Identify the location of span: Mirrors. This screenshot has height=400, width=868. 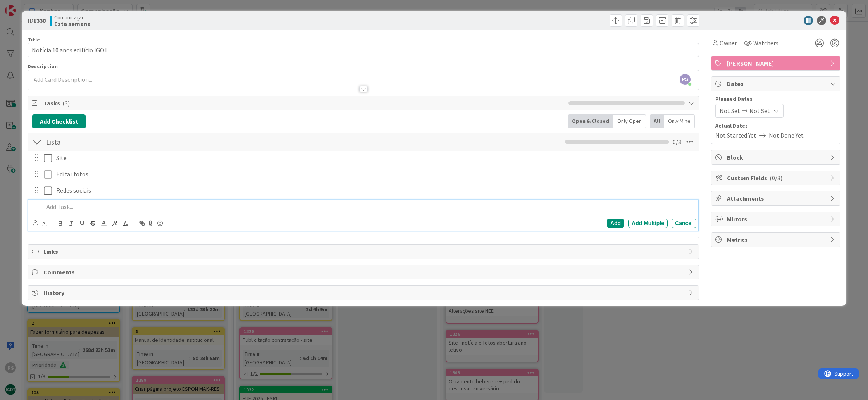
(777, 220).